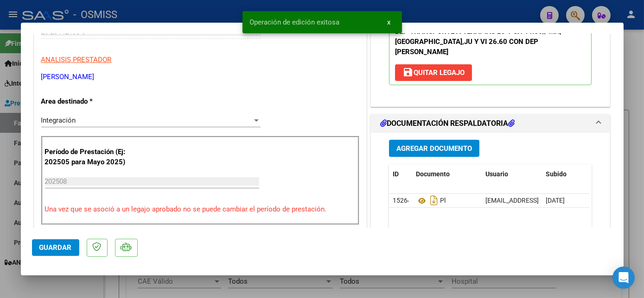  What do you see at coordinates (56, 247) in the screenshot?
I see `button: Guardar` at bounding box center [56, 247].